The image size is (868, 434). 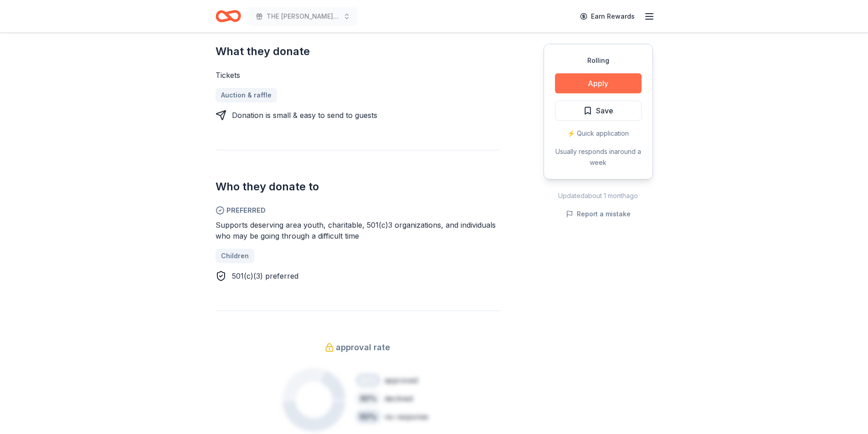 What do you see at coordinates (362, 347) in the screenshot?
I see `span: approval rate` at bounding box center [362, 347].